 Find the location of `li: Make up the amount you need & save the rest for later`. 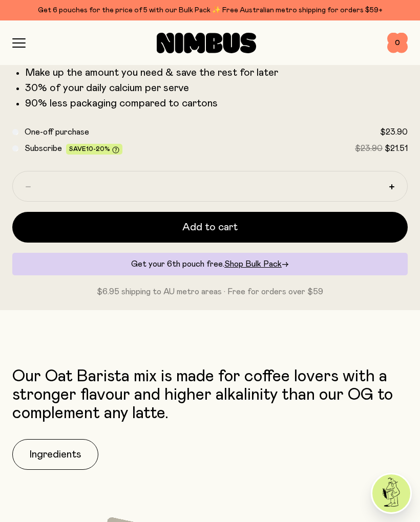

li: Make up the amount you need & save the rest for later is located at coordinates (216, 72).